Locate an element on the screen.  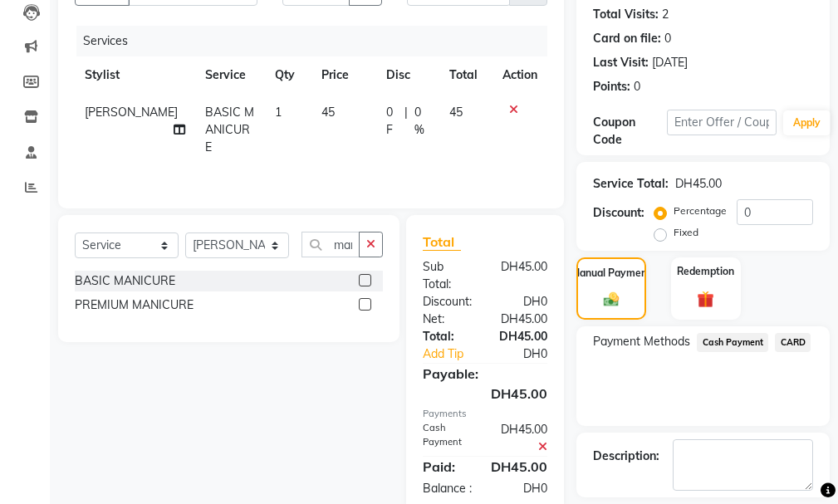
div: Net: is located at coordinates (447, 318).